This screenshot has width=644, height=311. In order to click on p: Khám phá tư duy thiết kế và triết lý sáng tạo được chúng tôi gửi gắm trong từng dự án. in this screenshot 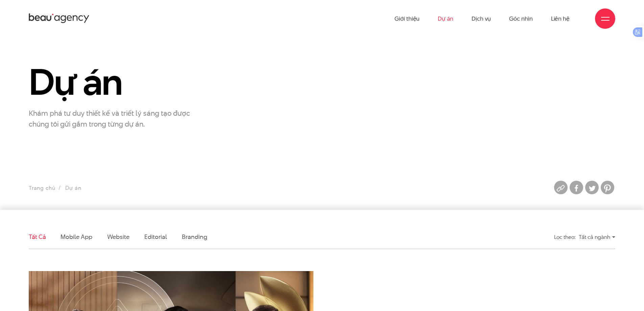, I will do `click(113, 118)`.